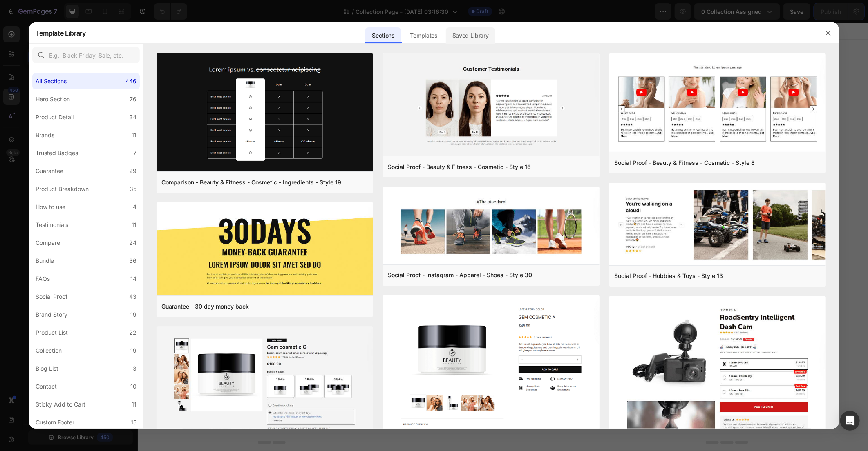  Describe the element at coordinates (86, 55) in the screenshot. I see `input: E.g.: Black Friday, Sale, etc.` at that location.